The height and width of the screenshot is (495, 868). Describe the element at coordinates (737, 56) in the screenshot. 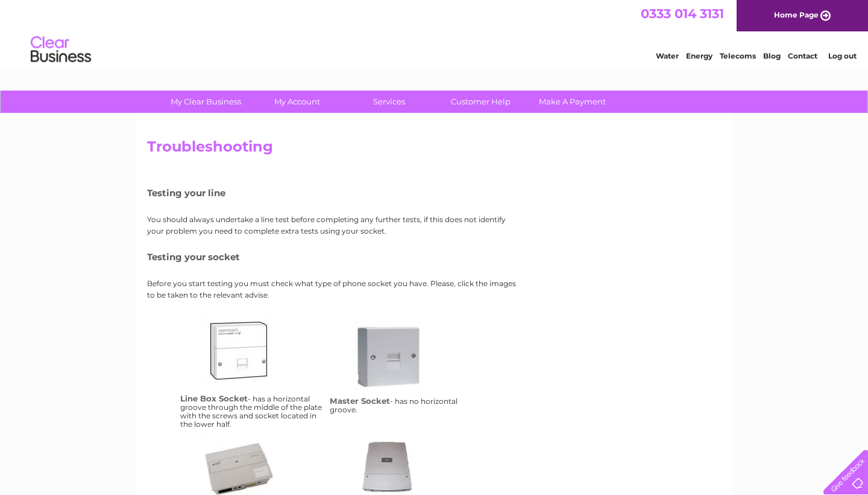

I see `a: Telecoms` at that location.